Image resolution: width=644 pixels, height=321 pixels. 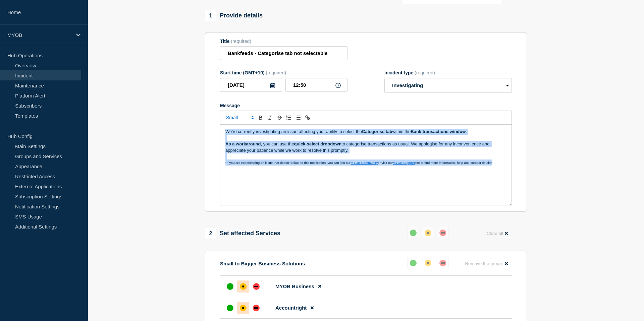 What do you see at coordinates (317, 85) in the screenshot?
I see `input: HH:MM` at bounding box center [317, 85].